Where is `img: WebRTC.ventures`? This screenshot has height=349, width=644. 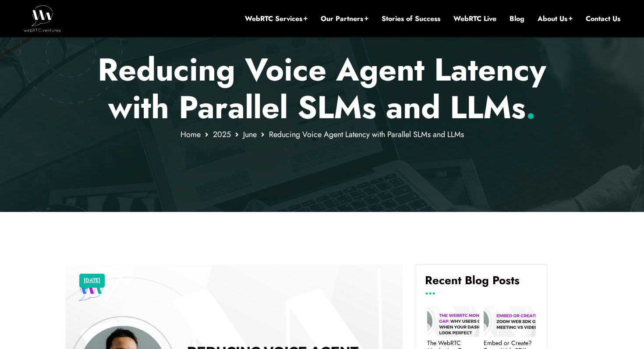
img: WebRTC.ventures is located at coordinates (42, 19).